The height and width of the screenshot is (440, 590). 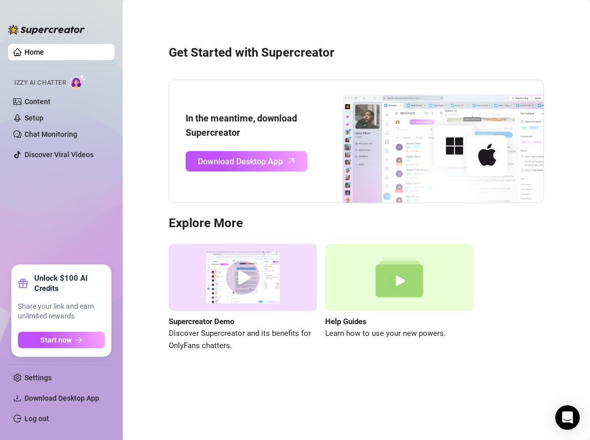 I want to click on h3: Get Started with Supercreator, so click(x=356, y=53).